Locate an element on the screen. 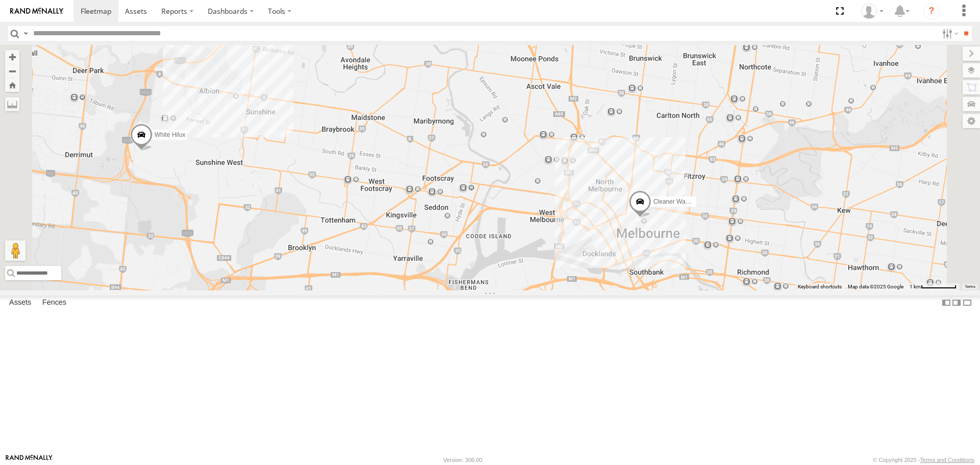 The width and height of the screenshot is (980, 465). button: Keyboard shortcuts is located at coordinates (820, 287).